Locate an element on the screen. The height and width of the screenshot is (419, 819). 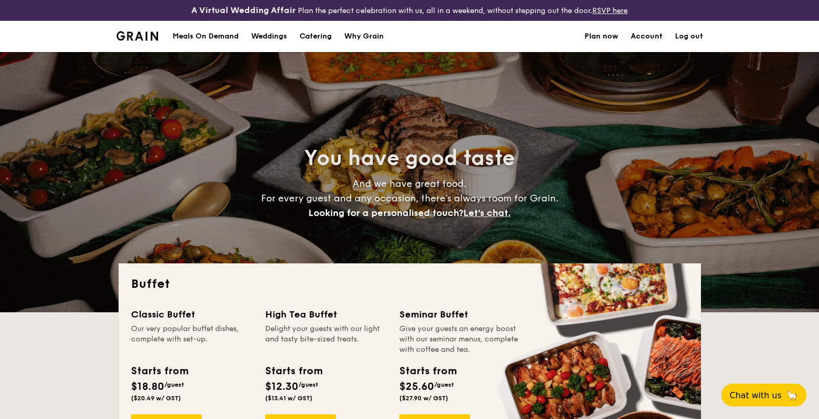
span: ($20.49 w/ GST) is located at coordinates (156, 398).